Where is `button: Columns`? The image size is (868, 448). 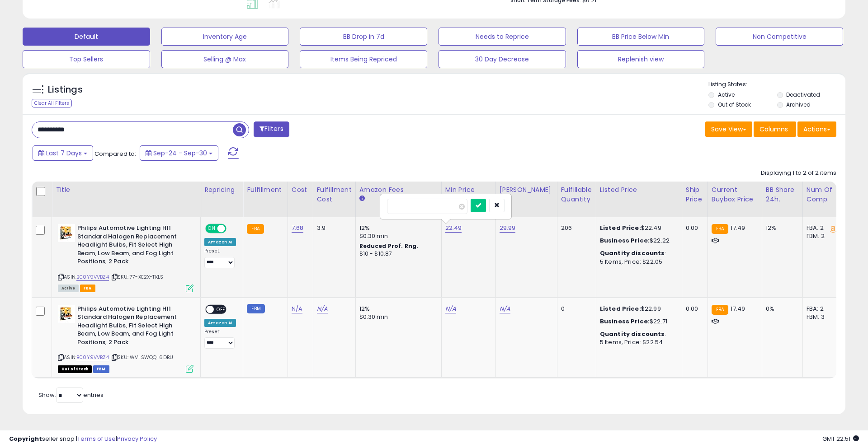 button: Columns is located at coordinates (775, 129).